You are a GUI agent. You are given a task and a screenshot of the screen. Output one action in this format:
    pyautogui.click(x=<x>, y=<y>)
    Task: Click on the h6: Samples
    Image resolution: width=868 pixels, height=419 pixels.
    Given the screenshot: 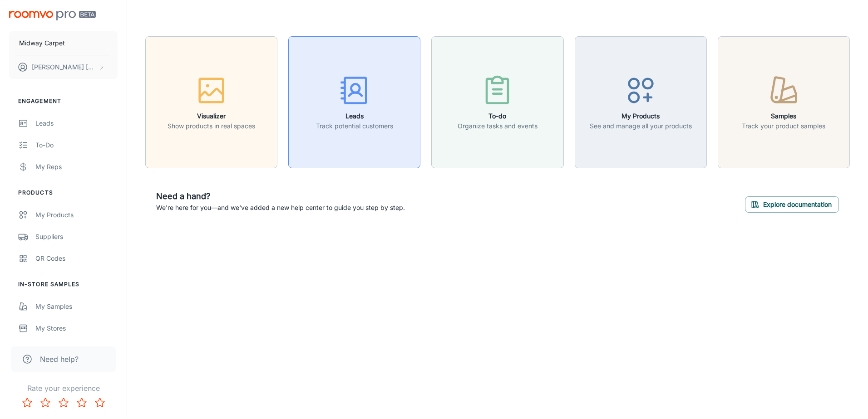 What is the action you would take?
    pyautogui.click(x=783, y=116)
    